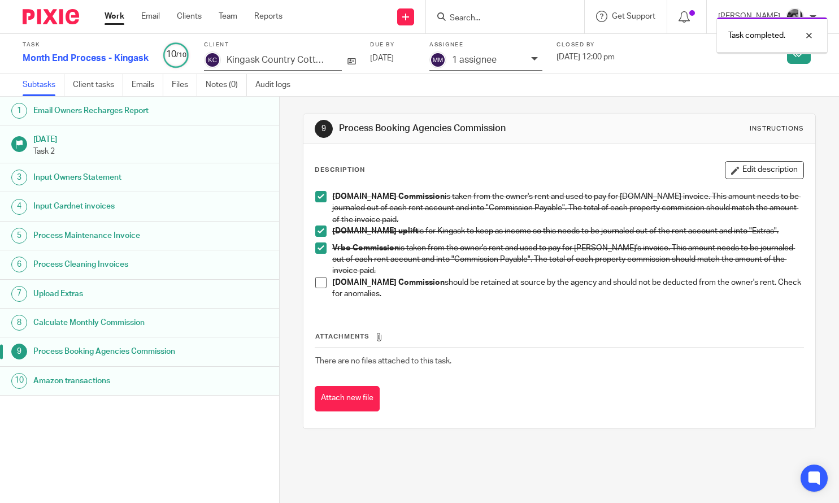 The image size is (839, 503). Describe the element at coordinates (19, 177) in the screenshot. I see `div: 3` at that location.